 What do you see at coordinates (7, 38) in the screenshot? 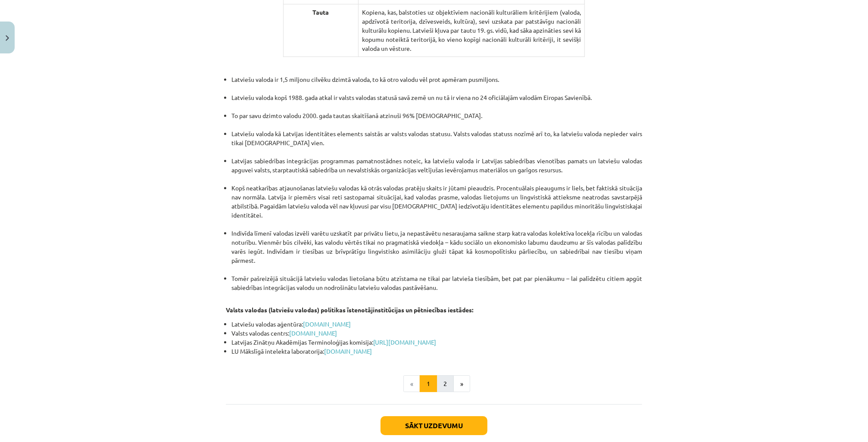
I see `img: icon-close-lesson-0947bae3869378f0d4975bcd49f059093ad1ed9edebbc8119c70593378902aed.svg` at bounding box center [7, 38].